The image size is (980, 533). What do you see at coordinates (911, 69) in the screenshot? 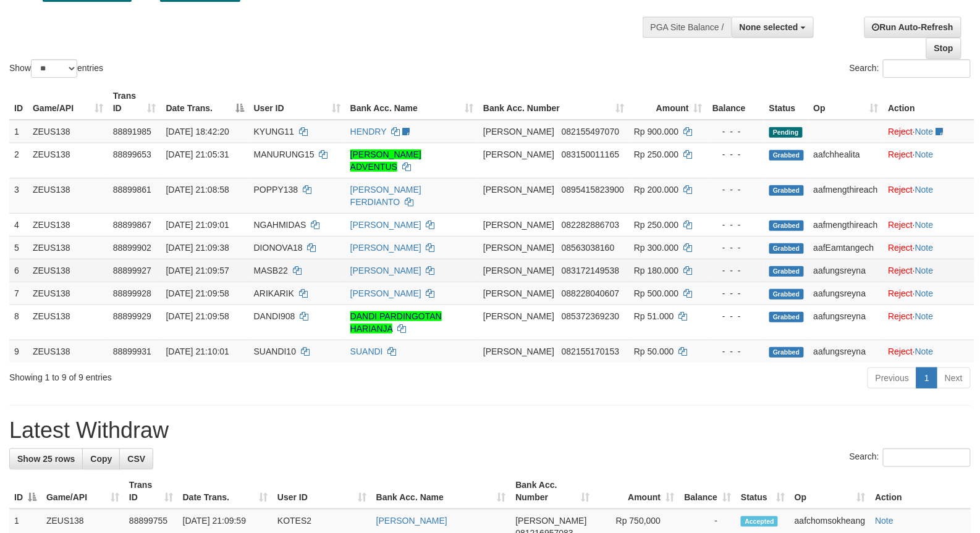
I see `label: Search:` at bounding box center [911, 69].